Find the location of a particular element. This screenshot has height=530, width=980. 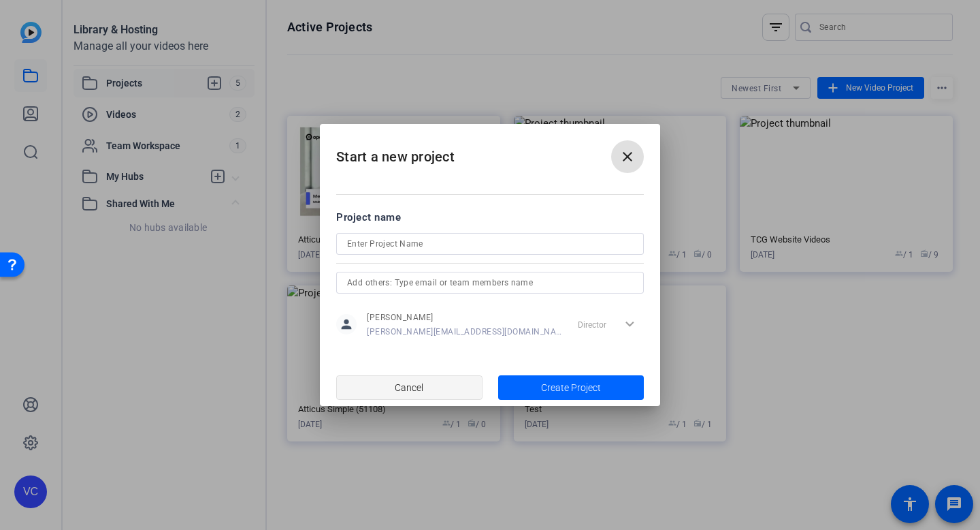

button: Cancel is located at coordinates (409, 388).